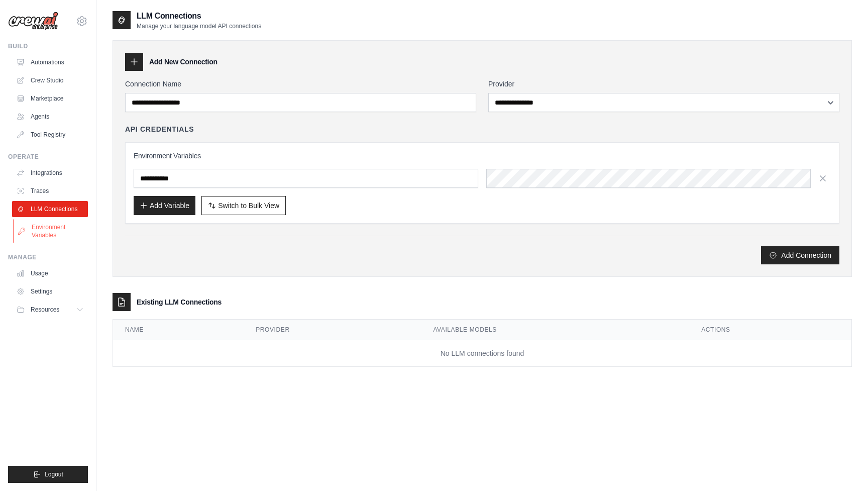 This screenshot has width=868, height=491. What do you see at coordinates (800, 255) in the screenshot?
I see `button: Add Connection` at bounding box center [800, 255].